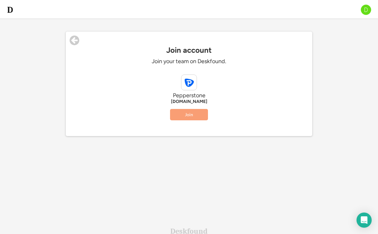  I want to click on div: Open Intercom Messenger, so click(365, 221).